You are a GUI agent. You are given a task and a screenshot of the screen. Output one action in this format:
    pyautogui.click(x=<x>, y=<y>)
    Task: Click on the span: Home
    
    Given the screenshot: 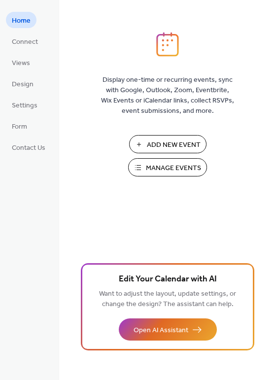 What is the action you would take?
    pyautogui.click(x=21, y=21)
    